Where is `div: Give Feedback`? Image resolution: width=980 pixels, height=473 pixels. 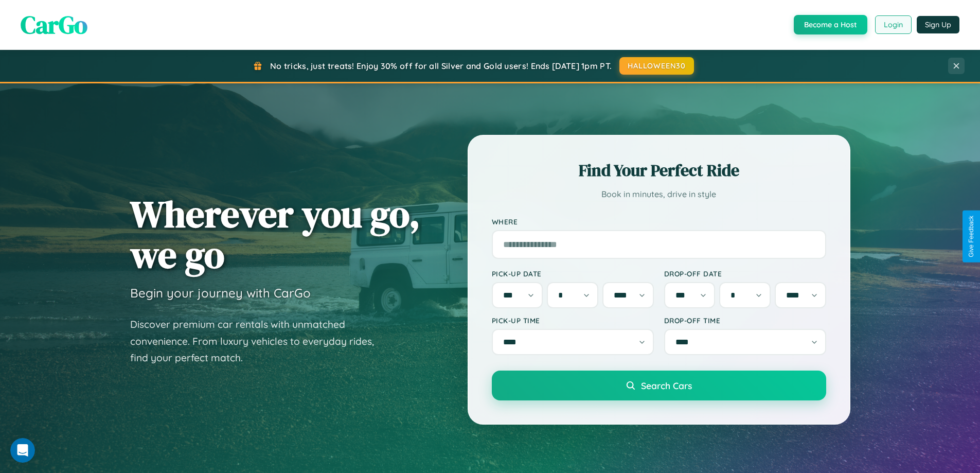 div: Give Feedback is located at coordinates (971, 236).